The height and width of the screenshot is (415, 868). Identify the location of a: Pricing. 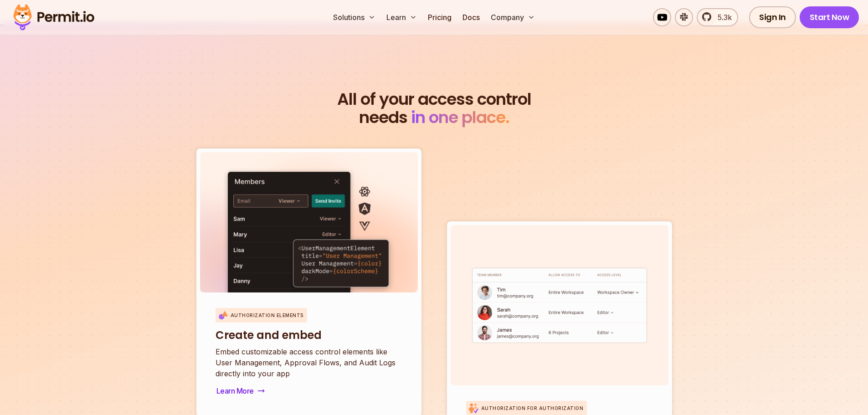
(440, 18).